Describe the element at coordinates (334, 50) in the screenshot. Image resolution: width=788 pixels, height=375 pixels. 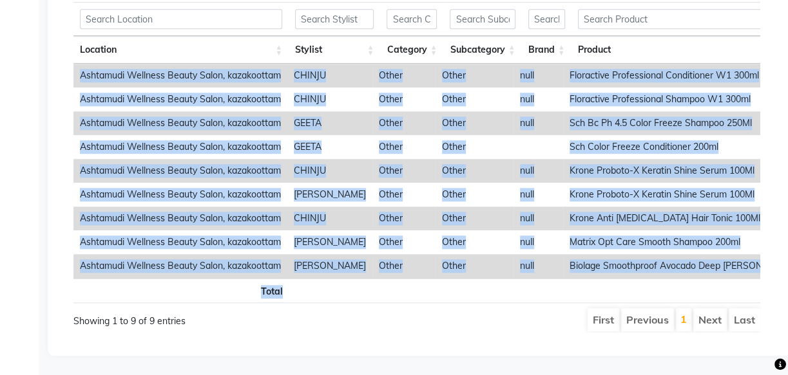
I see `th: Stylist: activate to sort column ascending` at that location.